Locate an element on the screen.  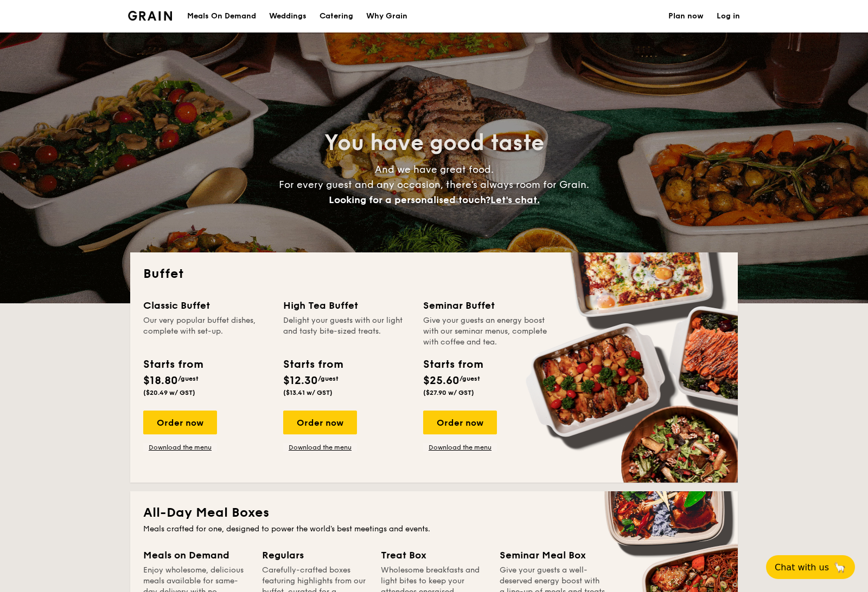
span: $12.30 is located at coordinates (301, 381).